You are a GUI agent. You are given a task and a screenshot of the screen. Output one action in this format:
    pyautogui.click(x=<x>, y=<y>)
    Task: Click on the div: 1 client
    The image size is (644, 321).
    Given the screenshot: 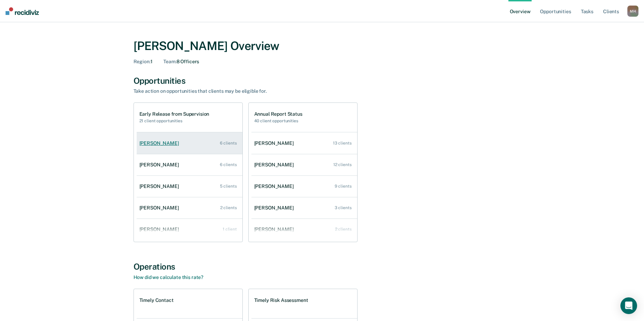 What is the action you would take?
    pyautogui.click(x=230, y=229)
    